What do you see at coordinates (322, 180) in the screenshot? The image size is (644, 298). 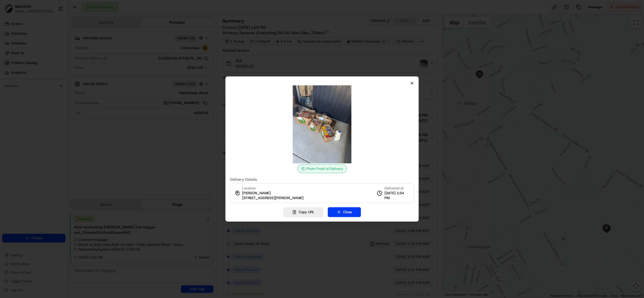 I see `label: Delivery Details` at bounding box center [322, 180].